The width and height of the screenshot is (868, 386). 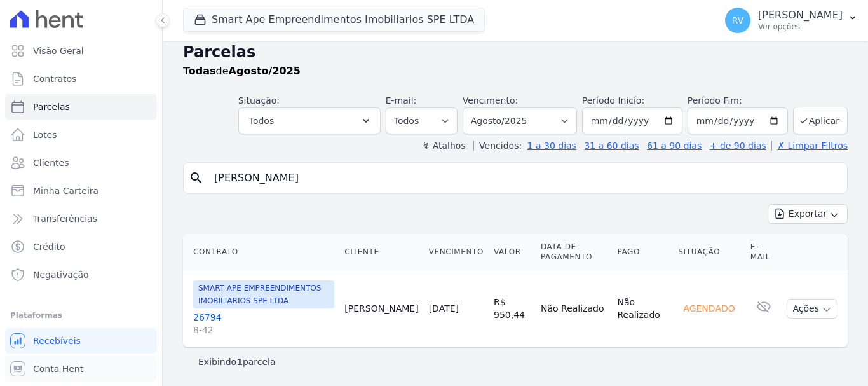 What do you see at coordinates (81, 219) in the screenshot?
I see `a: Transferências` at bounding box center [81, 219].